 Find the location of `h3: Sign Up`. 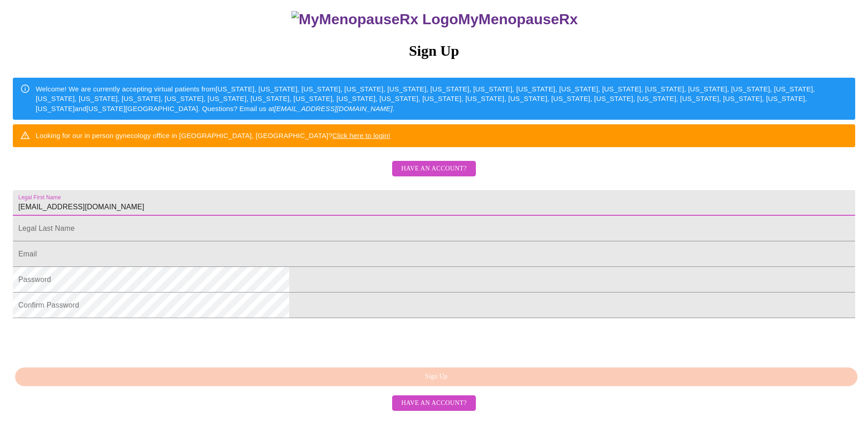

h3: Sign Up is located at coordinates (434, 51).